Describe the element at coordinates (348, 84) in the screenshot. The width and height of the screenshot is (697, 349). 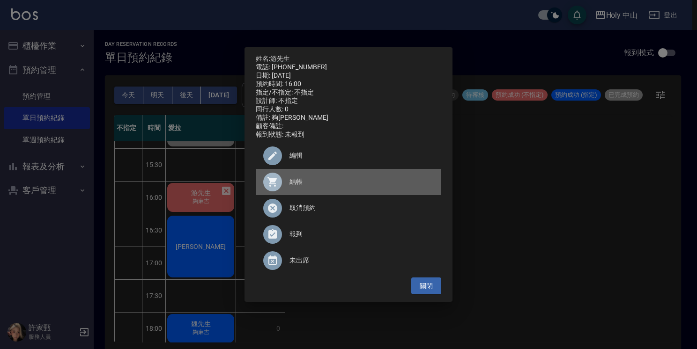
I see `div: 預約時間: 16:00` at that location.